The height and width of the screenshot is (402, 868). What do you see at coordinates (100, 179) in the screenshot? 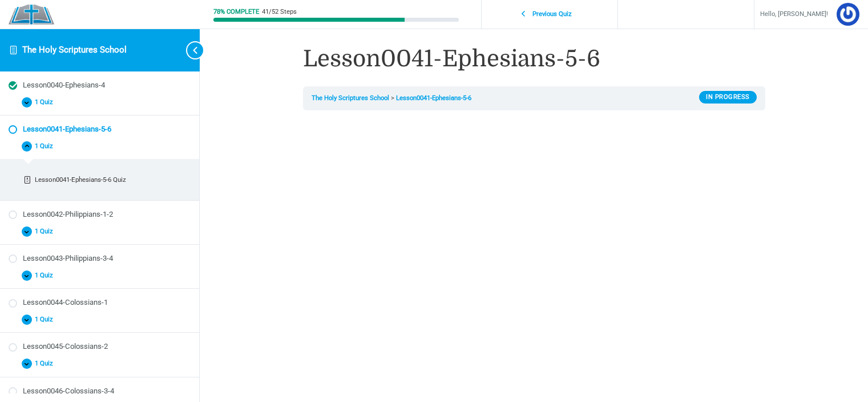
I see `a: Incomplete Lesson0041-Ephesians-5-6 Quiz` at bounding box center [100, 179].